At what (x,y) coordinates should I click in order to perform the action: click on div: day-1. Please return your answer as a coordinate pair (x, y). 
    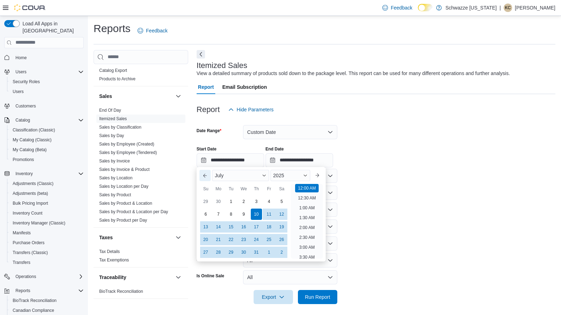
    Looking at the image, I should click on (269, 252).